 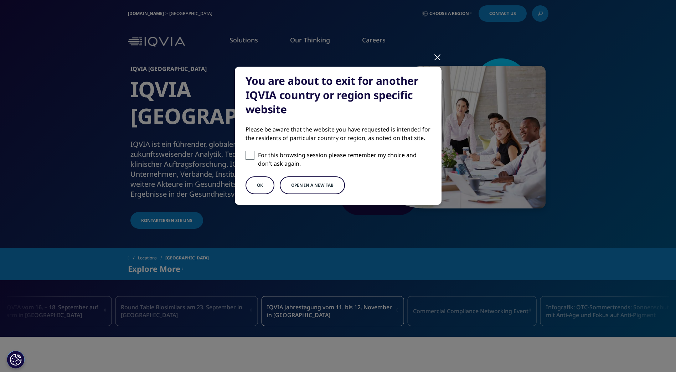 What do you see at coordinates (338, 134) in the screenshot?
I see `div: Please be aware that the website you have requested is intended for the residents of particular c...` at bounding box center [338, 134].